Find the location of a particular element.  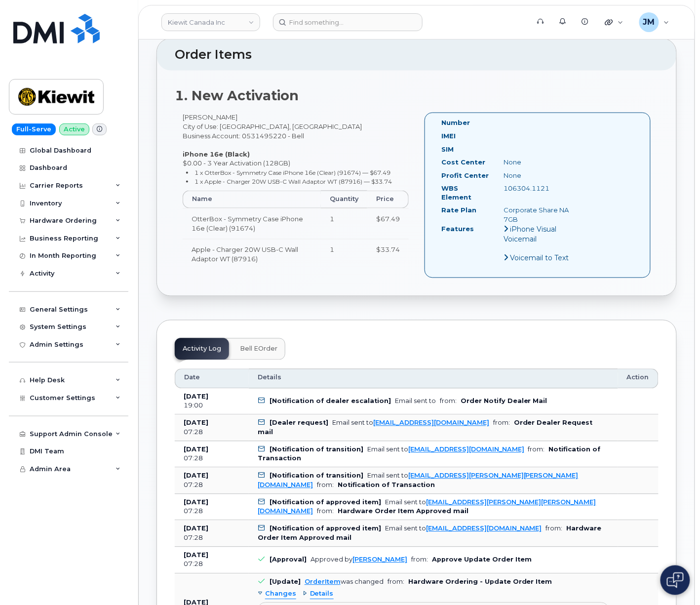

div: 106304.1121 is located at coordinates (540, 188).